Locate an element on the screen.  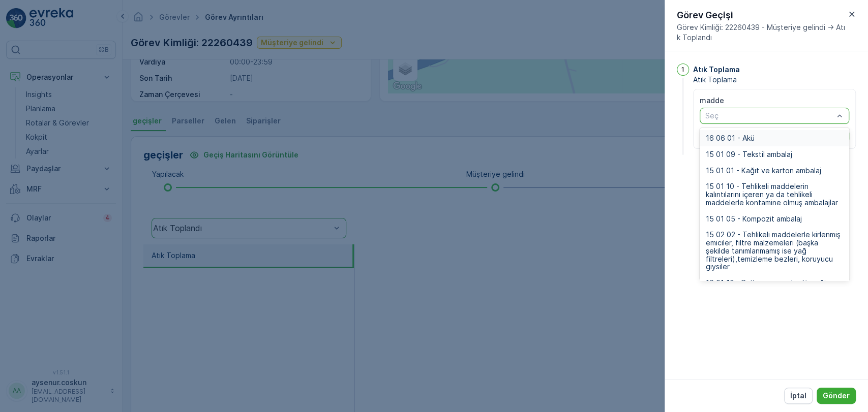
label: madde is located at coordinates (712, 100).